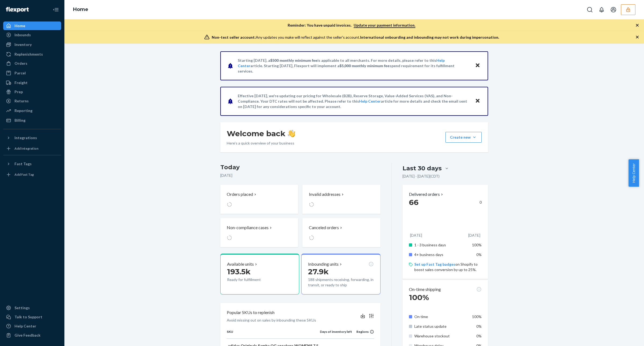 This screenshot has width=644, height=346. What do you see at coordinates (32, 120) in the screenshot?
I see `a: Billing` at bounding box center [32, 120].